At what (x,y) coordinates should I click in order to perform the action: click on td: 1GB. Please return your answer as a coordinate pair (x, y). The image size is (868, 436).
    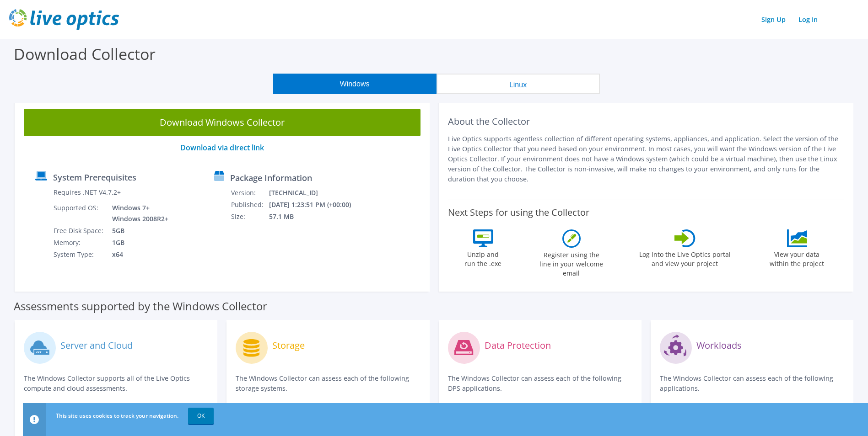
    Looking at the image, I should click on (138, 243).